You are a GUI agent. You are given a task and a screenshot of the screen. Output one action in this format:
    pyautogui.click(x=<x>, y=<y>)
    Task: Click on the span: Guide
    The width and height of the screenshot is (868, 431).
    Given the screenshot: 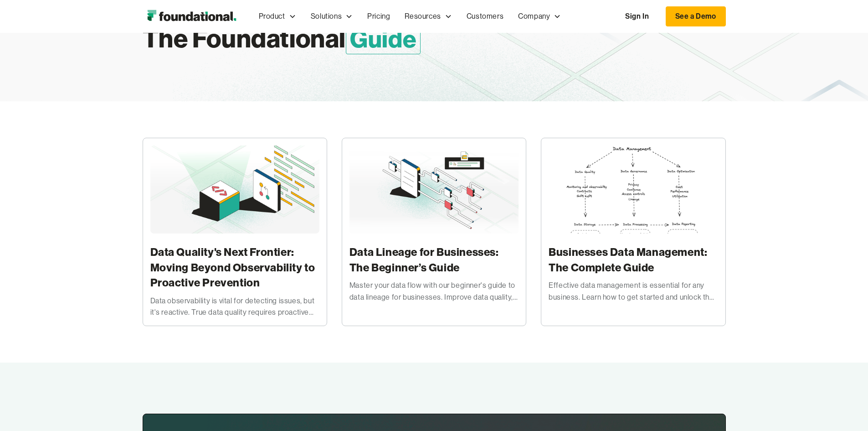 What is the action you would take?
    pyautogui.click(x=383, y=38)
    